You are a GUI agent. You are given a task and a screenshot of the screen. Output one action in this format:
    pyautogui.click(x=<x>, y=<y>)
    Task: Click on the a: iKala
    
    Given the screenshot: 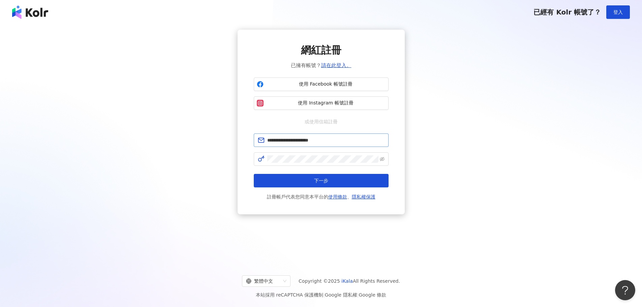 What is the action you would take?
    pyautogui.click(x=347, y=281)
    